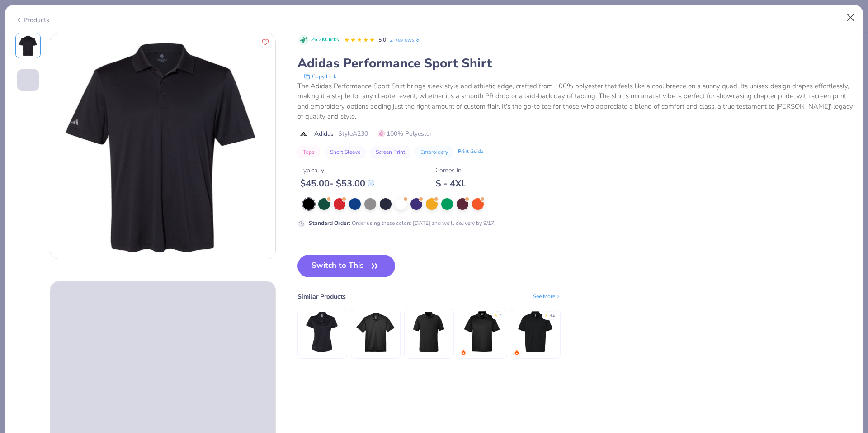  Describe the element at coordinates (575, 63) in the screenshot. I see `div: Adidas Performance Sport Shirt` at that location.